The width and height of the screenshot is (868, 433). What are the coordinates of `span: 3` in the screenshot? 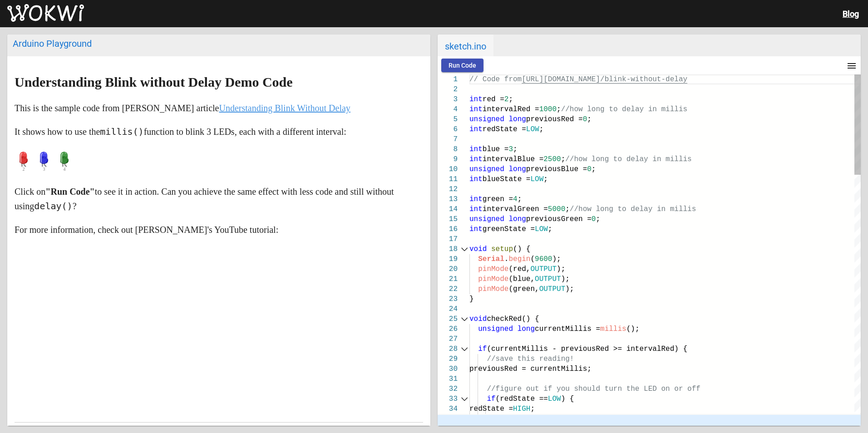 It's located at (511, 149).